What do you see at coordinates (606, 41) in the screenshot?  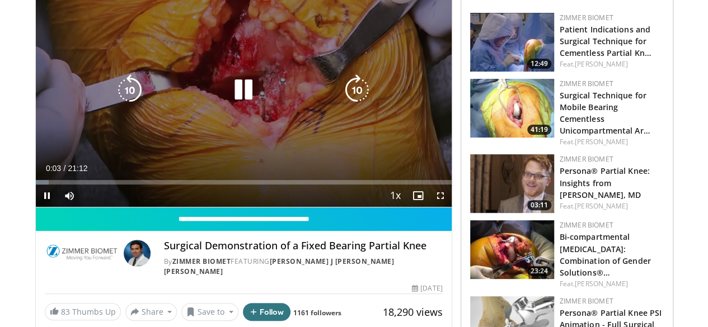 I see `a: Patient Indications and Surgical Technique for Cementless Partial Kn…` at bounding box center [606, 41].